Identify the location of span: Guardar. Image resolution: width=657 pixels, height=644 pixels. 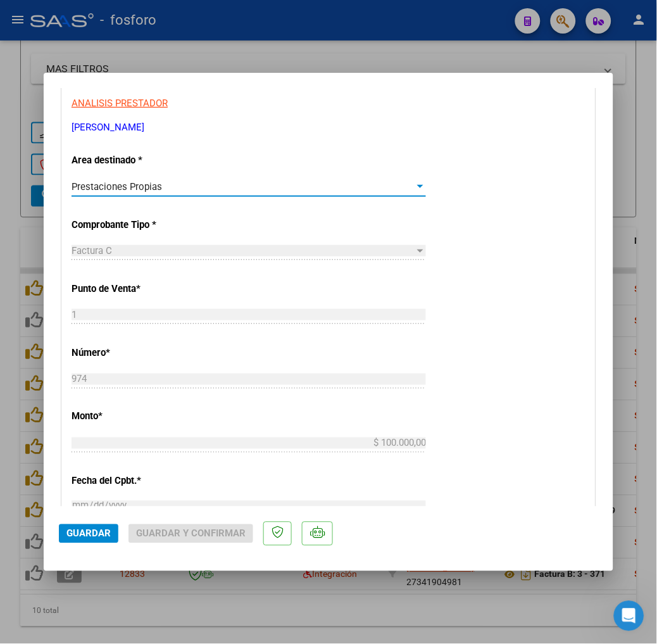
(88, 534).